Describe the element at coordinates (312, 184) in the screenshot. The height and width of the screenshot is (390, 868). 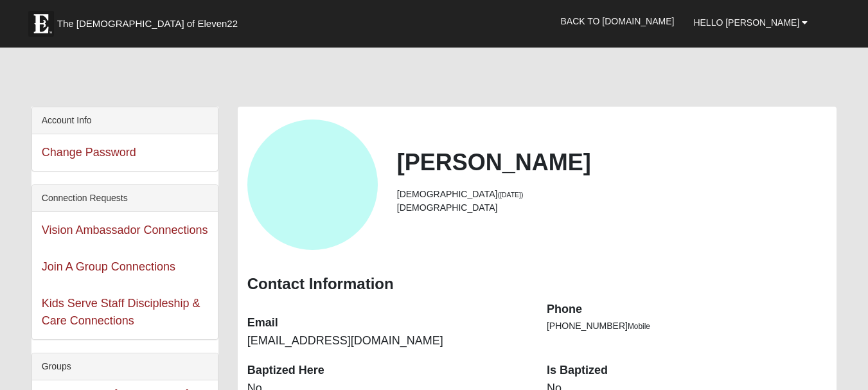
I see `a: View Fullsize Photo` at that location.